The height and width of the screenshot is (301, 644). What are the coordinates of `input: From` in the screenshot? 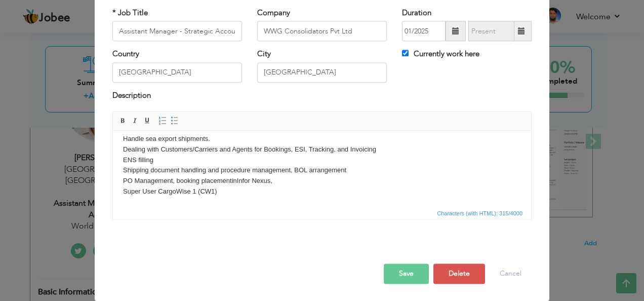 It's located at (423, 31).